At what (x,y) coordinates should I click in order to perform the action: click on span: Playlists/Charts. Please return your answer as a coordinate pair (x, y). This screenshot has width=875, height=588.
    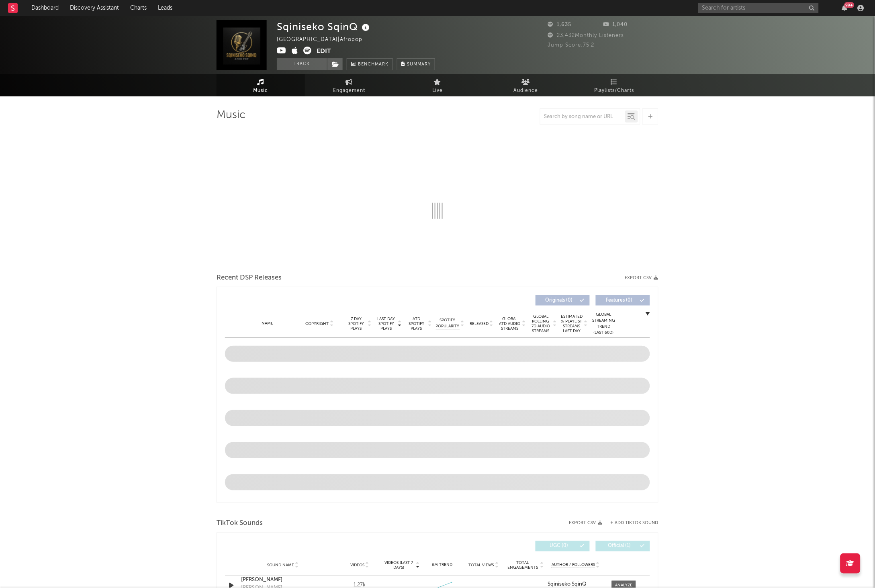
    Looking at the image, I should click on (614, 90).